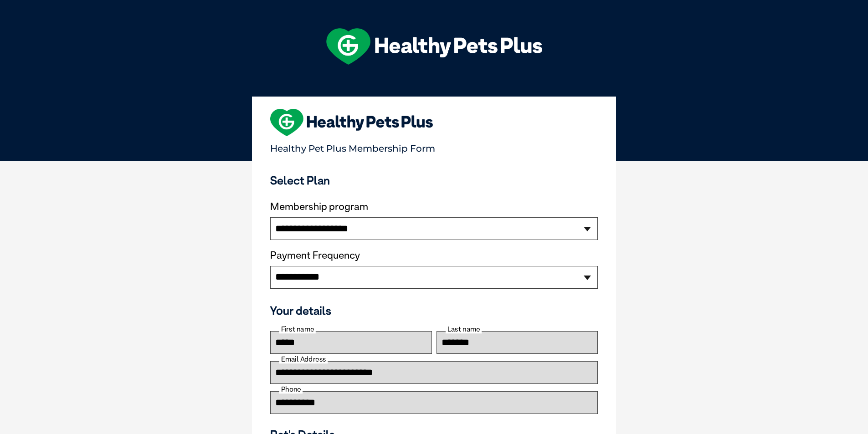  What do you see at coordinates (434, 311) in the screenshot?
I see `h3: Your details` at bounding box center [434, 311].